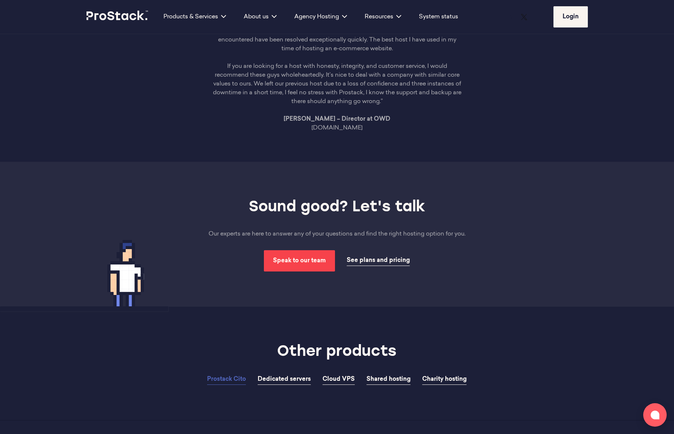  I want to click on a: Speak to our team, so click(299, 261).